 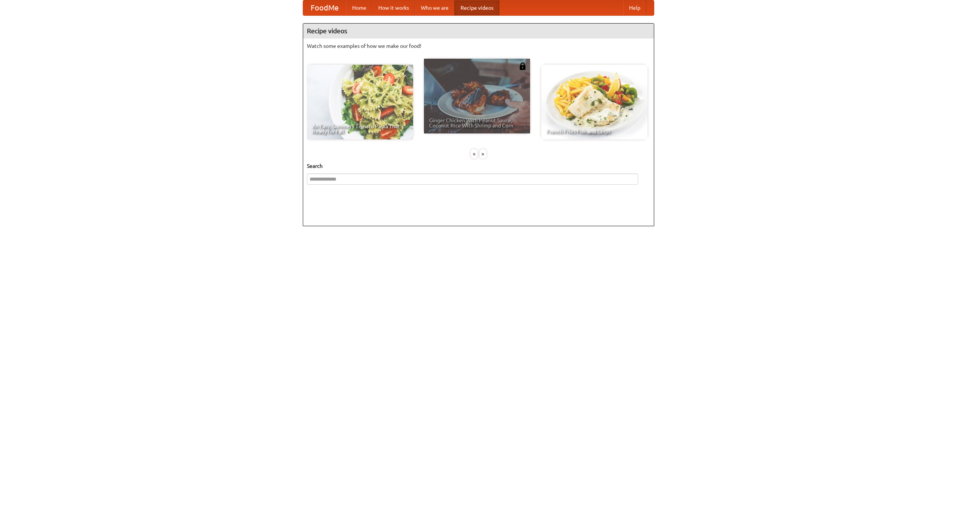 I want to click on a: FoodMe, so click(x=324, y=8).